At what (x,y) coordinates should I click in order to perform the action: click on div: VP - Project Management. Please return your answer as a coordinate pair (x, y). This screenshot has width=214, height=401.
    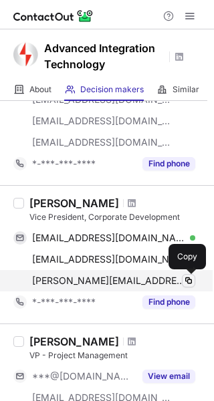
    Looking at the image, I should click on (118, 355).